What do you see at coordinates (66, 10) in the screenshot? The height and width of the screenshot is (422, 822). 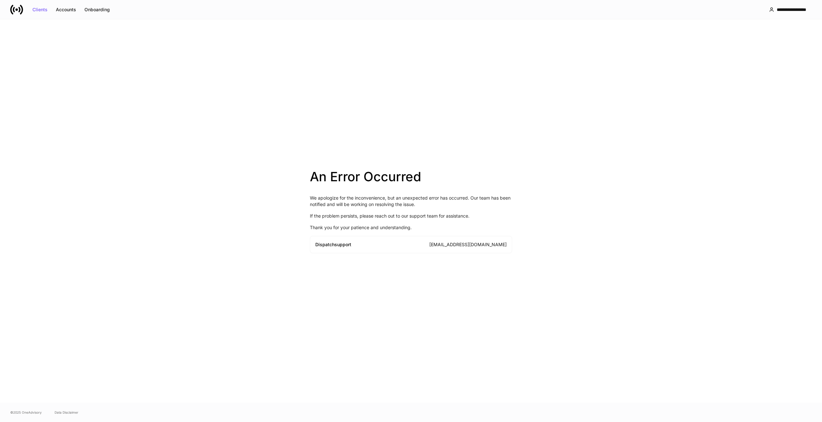 I see `button: Accounts` at bounding box center [66, 10].